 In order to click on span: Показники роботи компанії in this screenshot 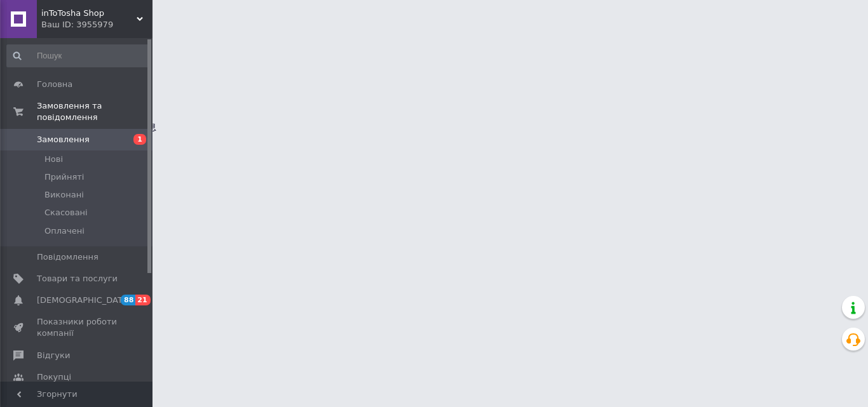, I will do `click(77, 328)`.